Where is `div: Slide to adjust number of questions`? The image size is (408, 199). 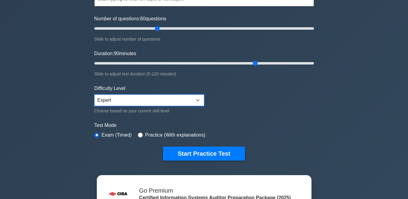
div: Slide to adjust number of questions is located at coordinates (204, 39).